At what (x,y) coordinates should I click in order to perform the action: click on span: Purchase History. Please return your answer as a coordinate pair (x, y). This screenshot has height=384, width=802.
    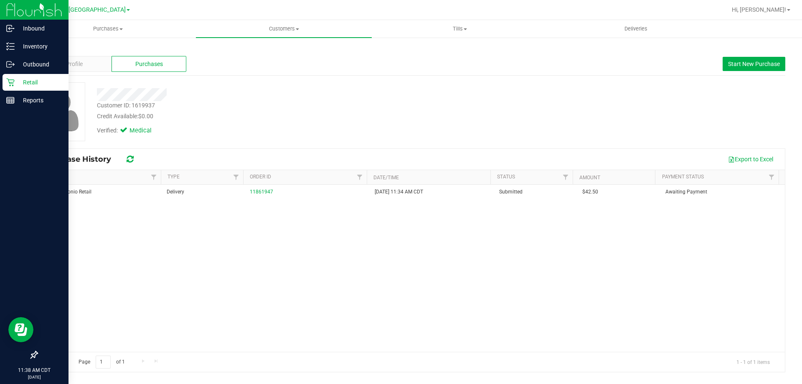
    Looking at the image, I should click on (81, 159).